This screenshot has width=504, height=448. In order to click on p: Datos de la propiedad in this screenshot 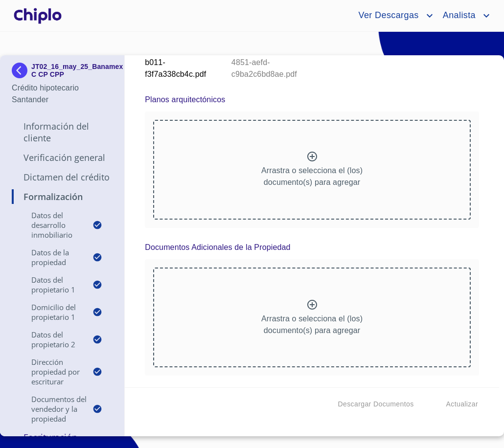, I will do `click(52, 257)`.